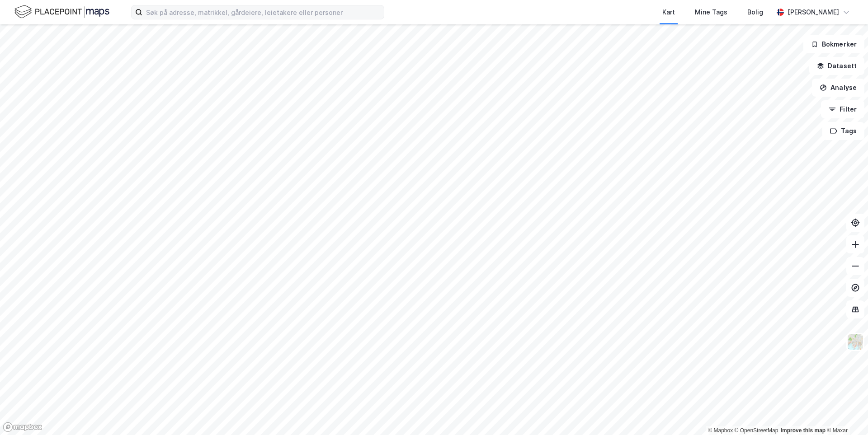  Describe the element at coordinates (839, 88) in the screenshot. I see `button: Analyse` at that location.